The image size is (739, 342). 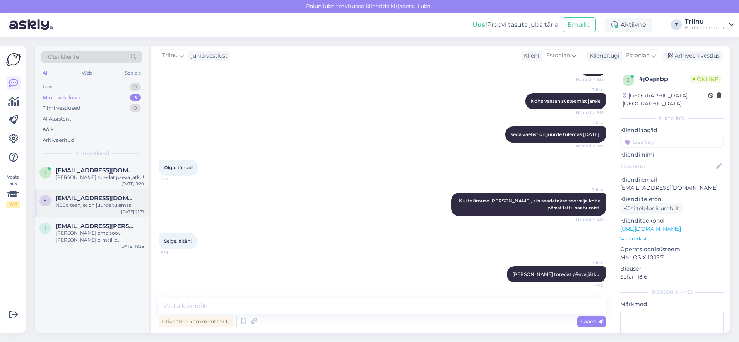 What do you see at coordinates (96, 226) in the screenshot?
I see `span: ingridpugi@gail.com` at bounding box center [96, 226].